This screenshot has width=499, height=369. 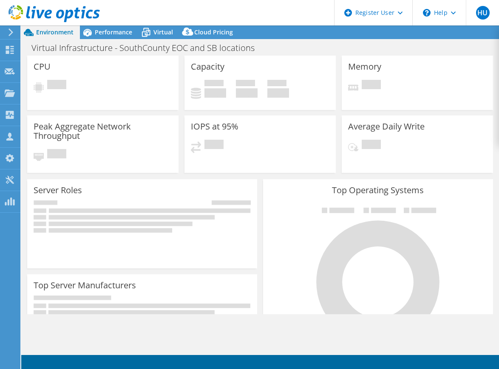 What do you see at coordinates (483, 13) in the screenshot?
I see `span: HU` at bounding box center [483, 13].